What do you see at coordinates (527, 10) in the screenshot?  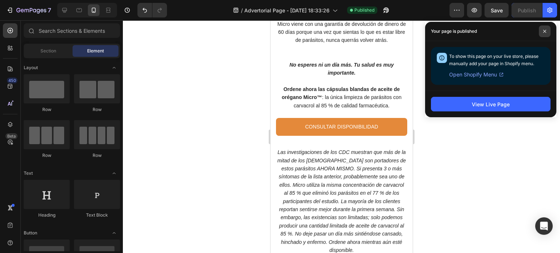 I see `div: Publish` at bounding box center [527, 10].